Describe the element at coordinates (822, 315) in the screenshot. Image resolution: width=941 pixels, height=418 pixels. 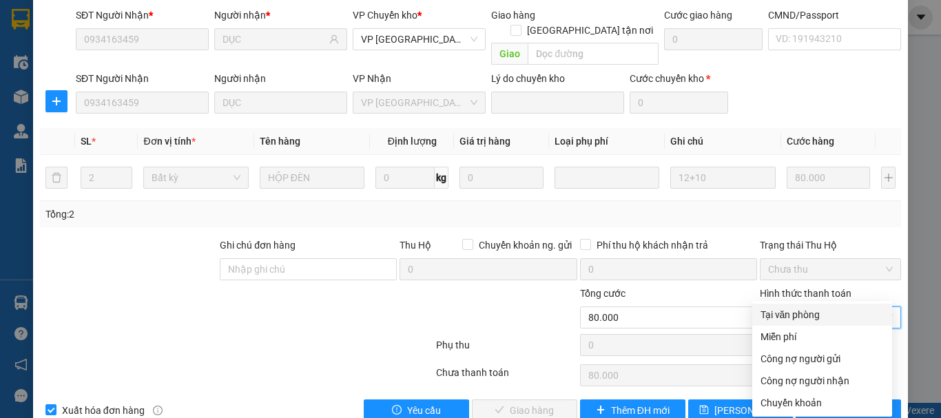
I see `div: Tại văn phòng` at that location.